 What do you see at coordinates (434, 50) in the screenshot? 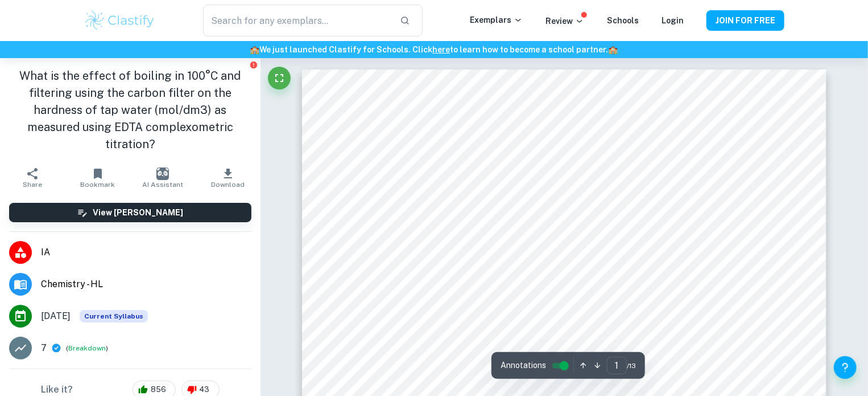
I see `h6: We just launched Clastify for Schools. Click to learn how to become a school partner.` at bounding box center [434, 50].